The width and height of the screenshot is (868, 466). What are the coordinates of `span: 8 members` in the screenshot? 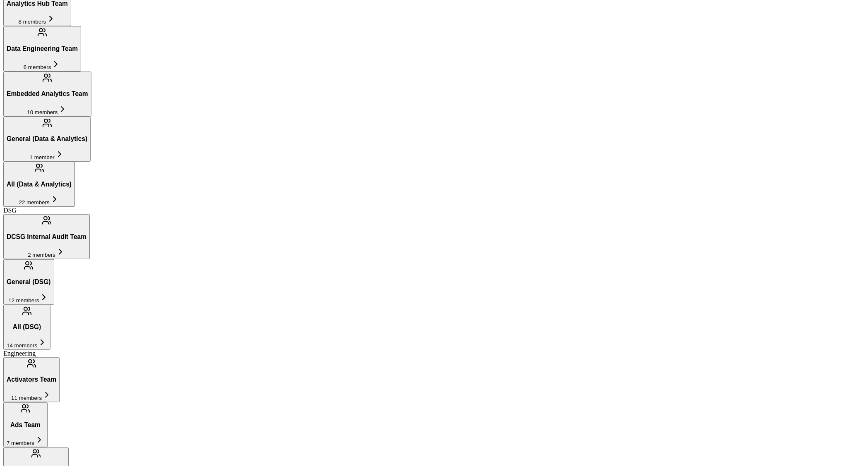 It's located at (33, 21).